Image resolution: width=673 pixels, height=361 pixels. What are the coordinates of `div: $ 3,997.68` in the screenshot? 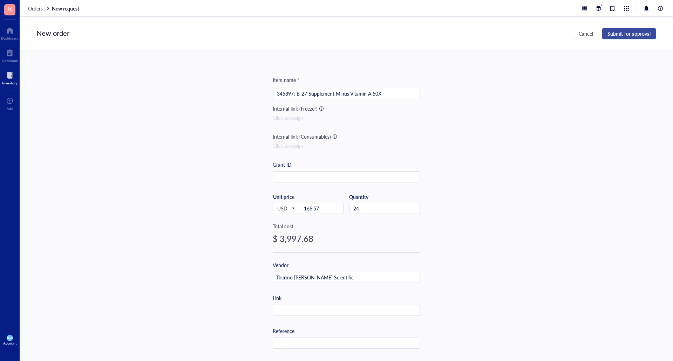 It's located at (346, 239).